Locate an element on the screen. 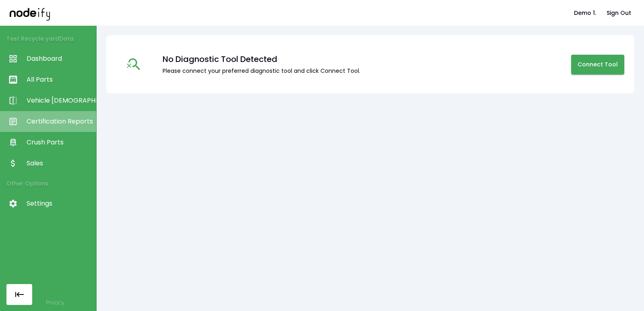 Image resolution: width=644 pixels, height=311 pixels. span: Crush Parts is located at coordinates (59, 142).